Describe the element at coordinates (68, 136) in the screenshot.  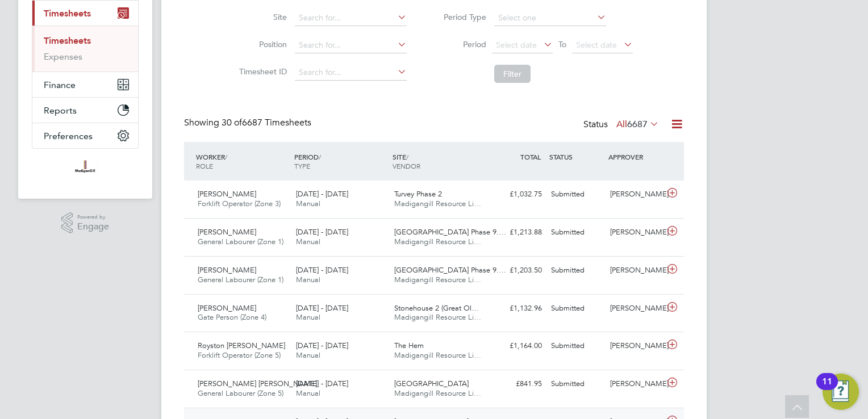
I see `span: Preferences` at that location.